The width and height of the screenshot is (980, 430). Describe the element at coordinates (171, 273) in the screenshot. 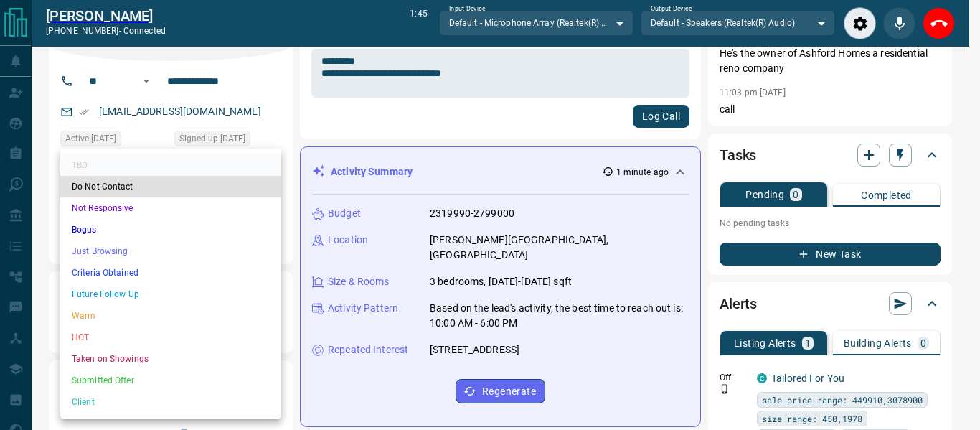

I see `li: Criteria Obtained` at that location.